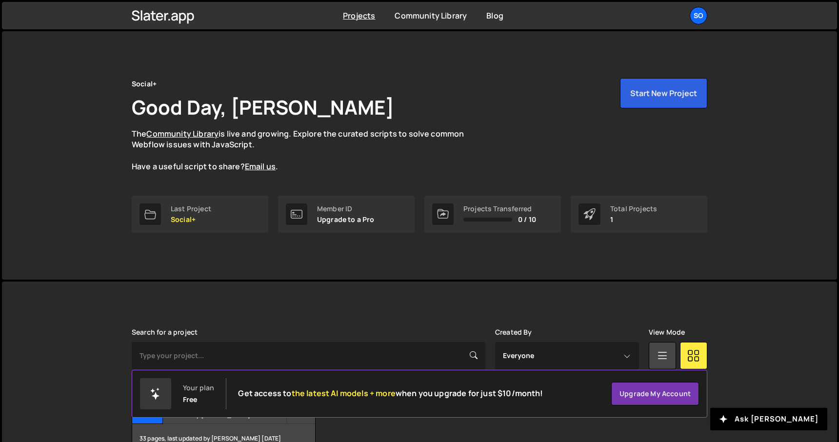 The height and width of the screenshot is (442, 839). Describe the element at coordinates (346, 209) in the screenshot. I see `div: Member ID` at that location.